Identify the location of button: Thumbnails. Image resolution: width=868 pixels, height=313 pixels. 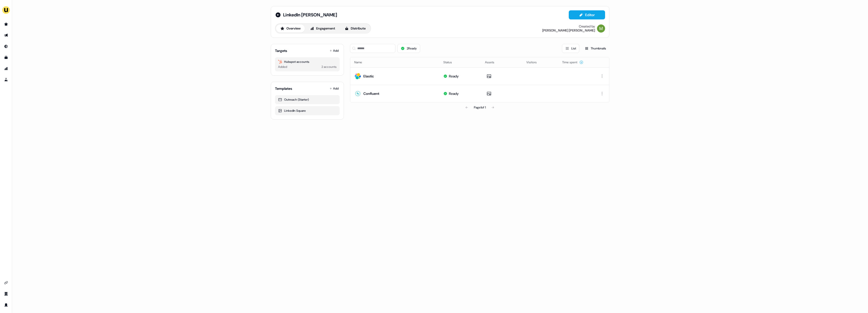
(595, 49).